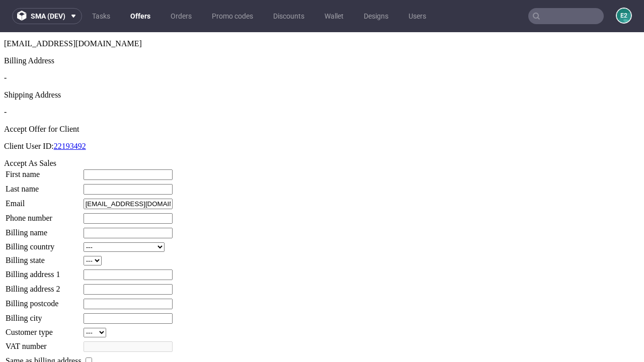  I want to click on a: Users, so click(417, 16).